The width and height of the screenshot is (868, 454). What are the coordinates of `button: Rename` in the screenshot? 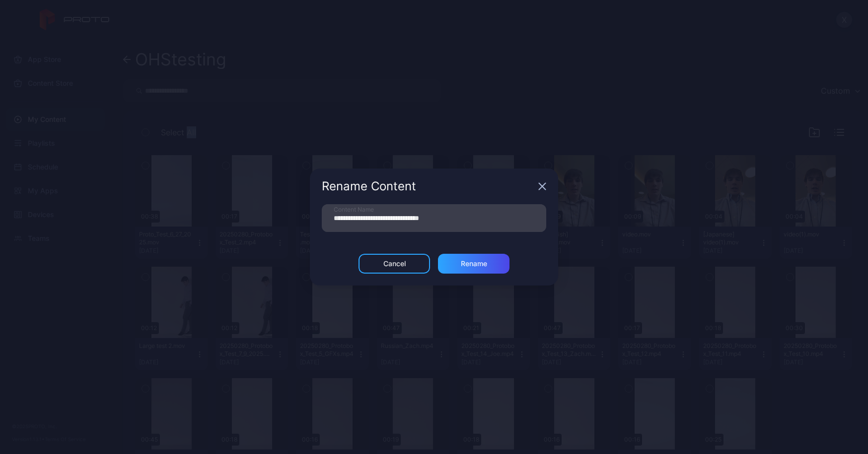 It's located at (474, 264).